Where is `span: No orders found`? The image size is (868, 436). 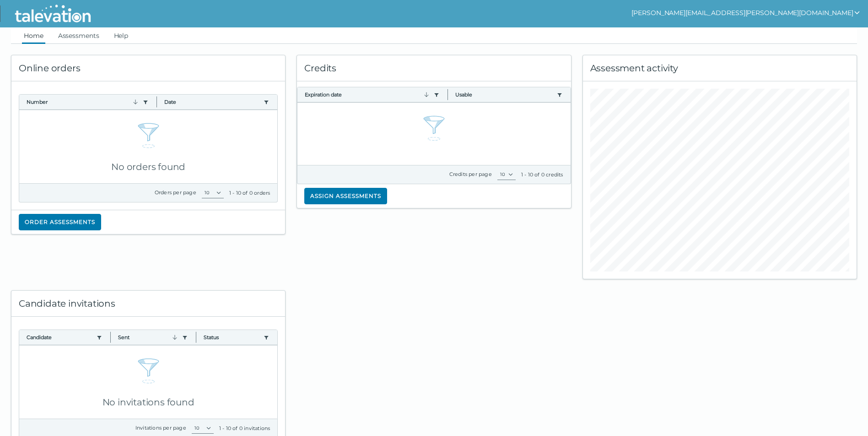
span: No orders found is located at coordinates (148, 167).